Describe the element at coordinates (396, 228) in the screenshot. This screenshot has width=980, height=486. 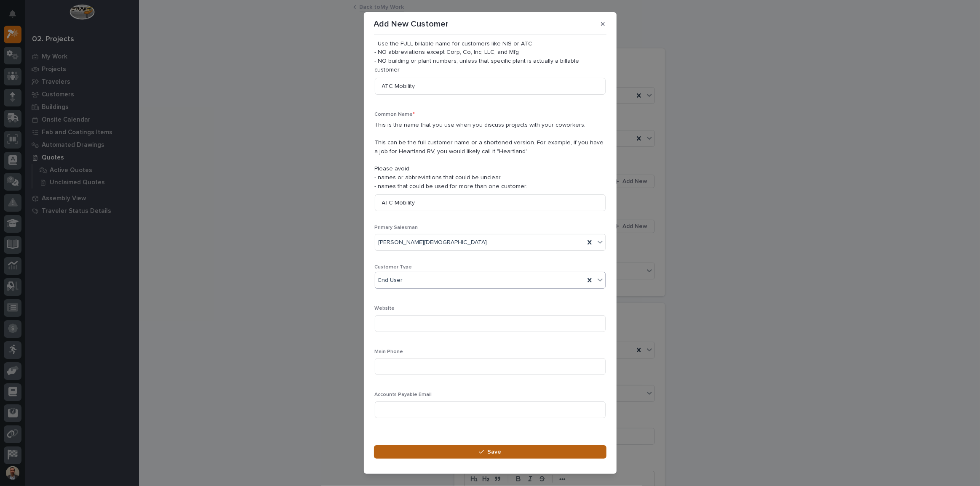
I see `span: Primary Salesman` at that location.